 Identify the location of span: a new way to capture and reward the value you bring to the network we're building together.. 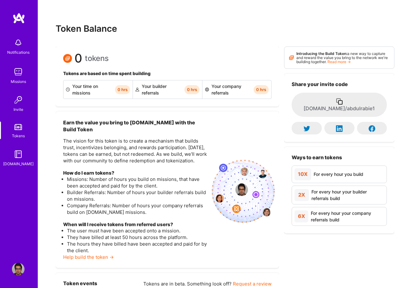
(342, 57).